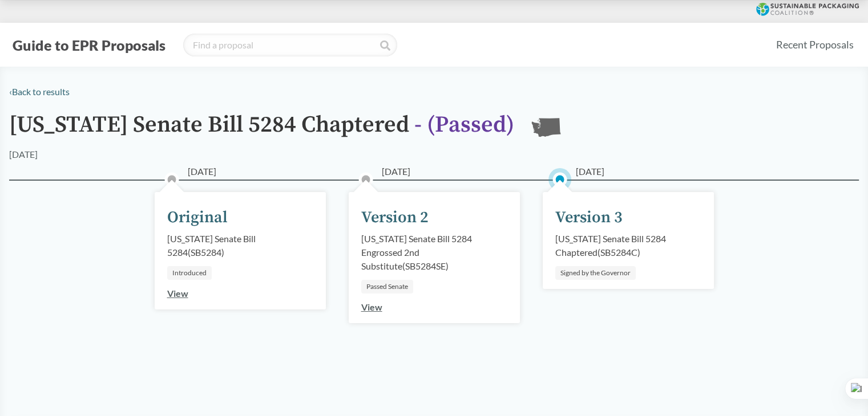 The height and width of the screenshot is (416, 868). I want to click on input: Find a proposal, so click(290, 45).